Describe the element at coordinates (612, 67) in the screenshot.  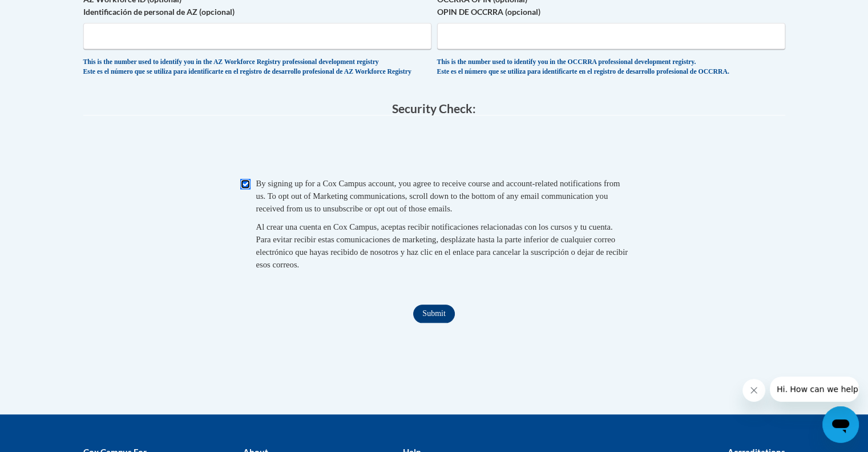
I see `div: This is the number used to identify you in the OCCRRA professional development registry. Este es ...` at that location.